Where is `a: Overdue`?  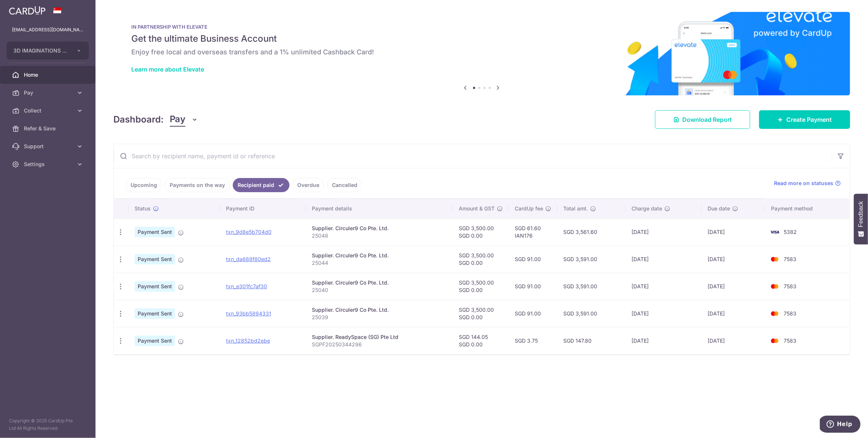 a: Overdue is located at coordinates (308, 185).